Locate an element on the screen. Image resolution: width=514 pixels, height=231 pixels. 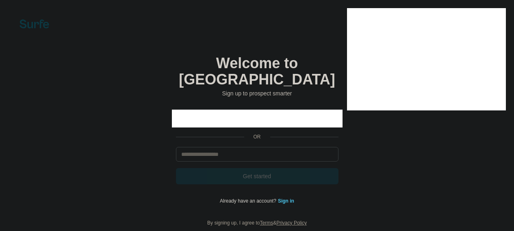
p: or is located at coordinates (257, 137).